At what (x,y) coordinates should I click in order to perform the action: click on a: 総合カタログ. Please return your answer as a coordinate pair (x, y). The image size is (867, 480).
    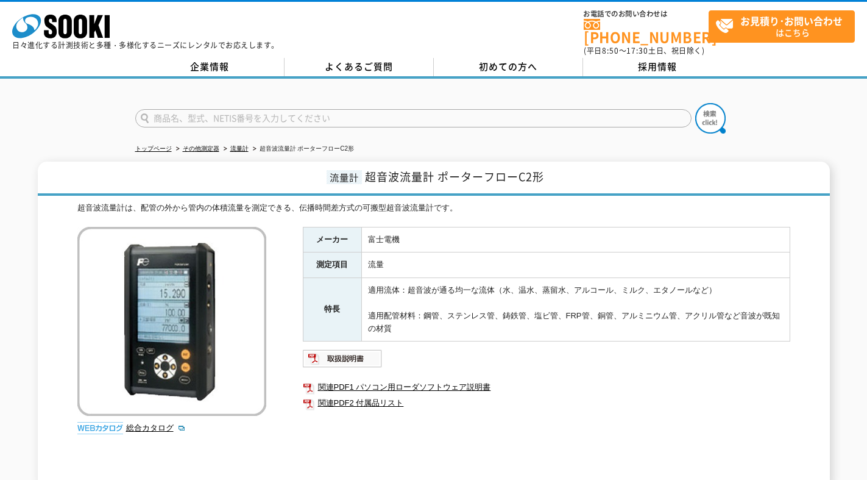
    Looking at the image, I should click on (156, 427).